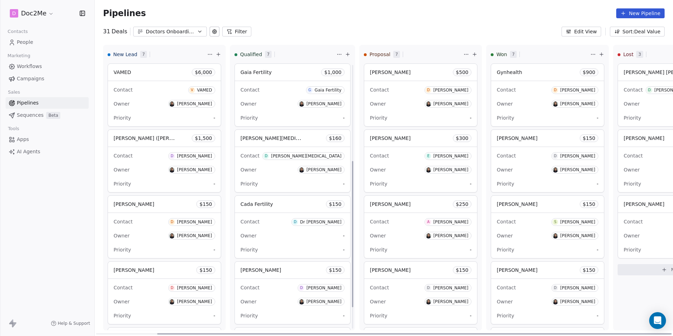 This screenshot has height=336, width=673. I want to click on span: Cada Fertility, so click(257, 204).